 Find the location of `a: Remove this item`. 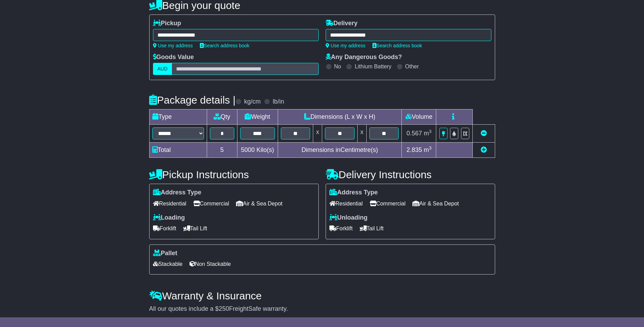

a: Remove this item is located at coordinates (484, 133).